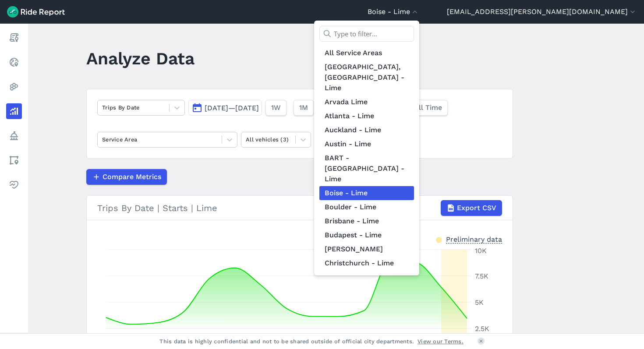 The image size is (644, 349). What do you see at coordinates (367, 53) in the screenshot?
I see `a: All Service Areas` at bounding box center [367, 53].